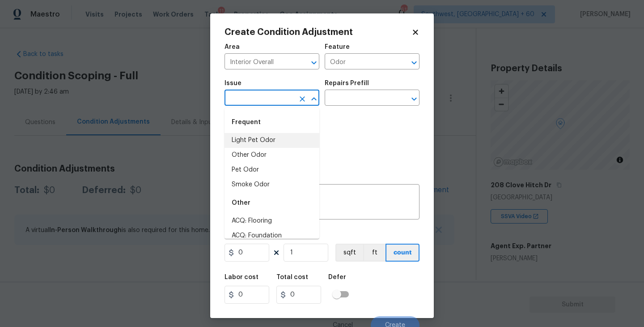  I want to click on h5: Repairs Prefill, so click(347, 83).